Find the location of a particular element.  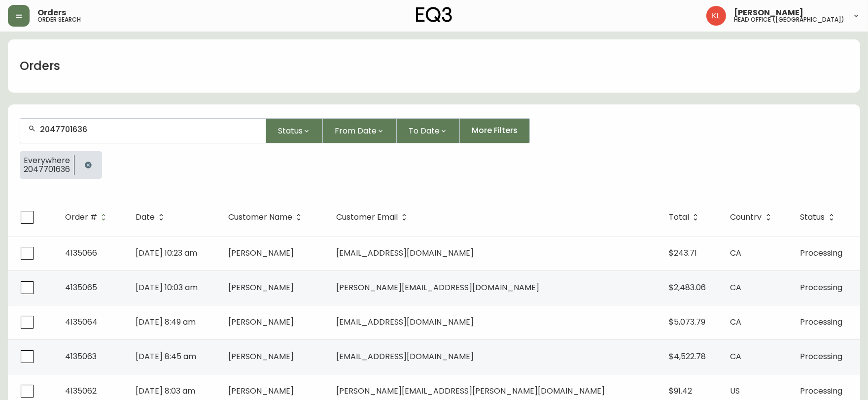

img: logo is located at coordinates (434, 15).